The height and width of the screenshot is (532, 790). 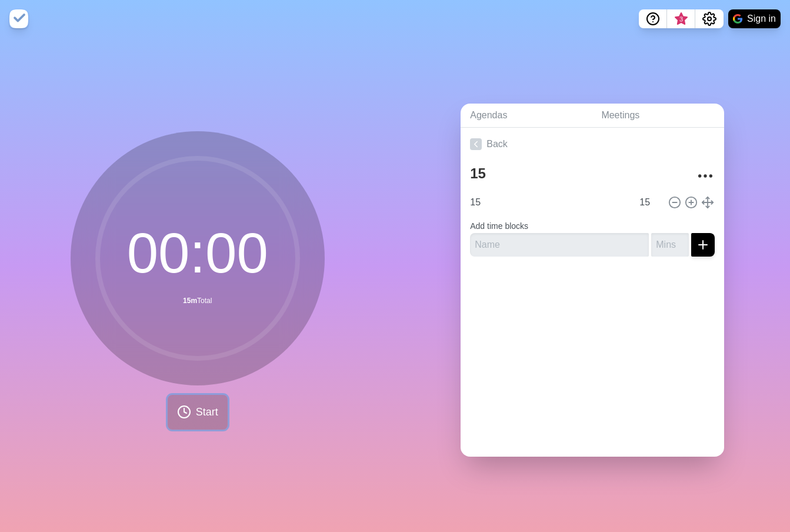 I want to click on button: Sign in, so click(x=754, y=18).